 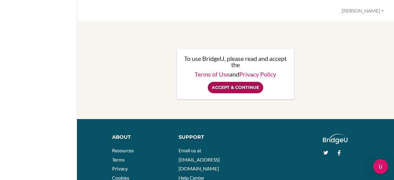 What do you see at coordinates (205, 137) in the screenshot?
I see `div: Support` at bounding box center [205, 137].